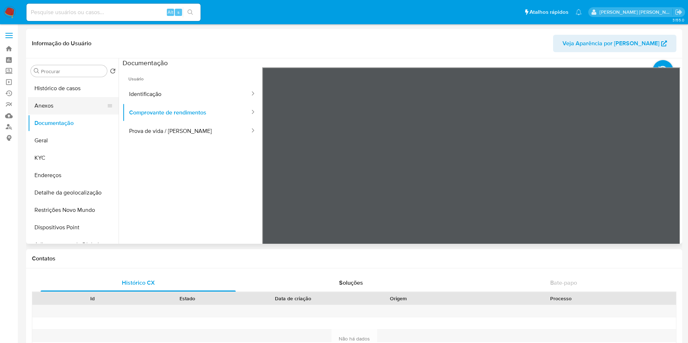  What do you see at coordinates (62, 43) in the screenshot?
I see `h1: Informação do Usuário` at bounding box center [62, 43].